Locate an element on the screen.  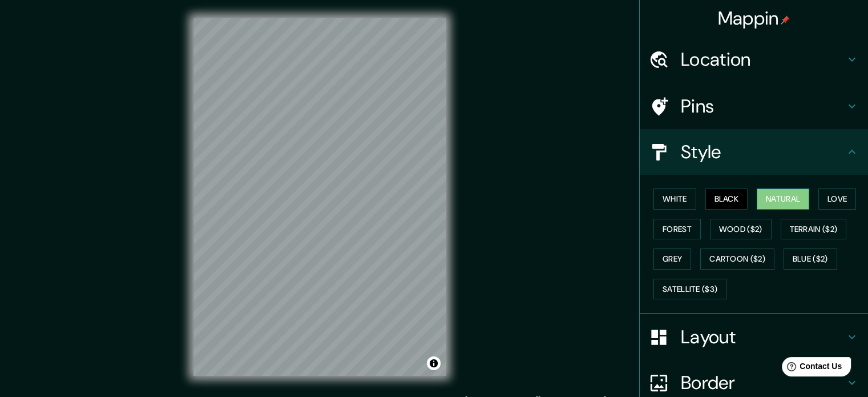
h4: Pins is located at coordinates (763, 106).